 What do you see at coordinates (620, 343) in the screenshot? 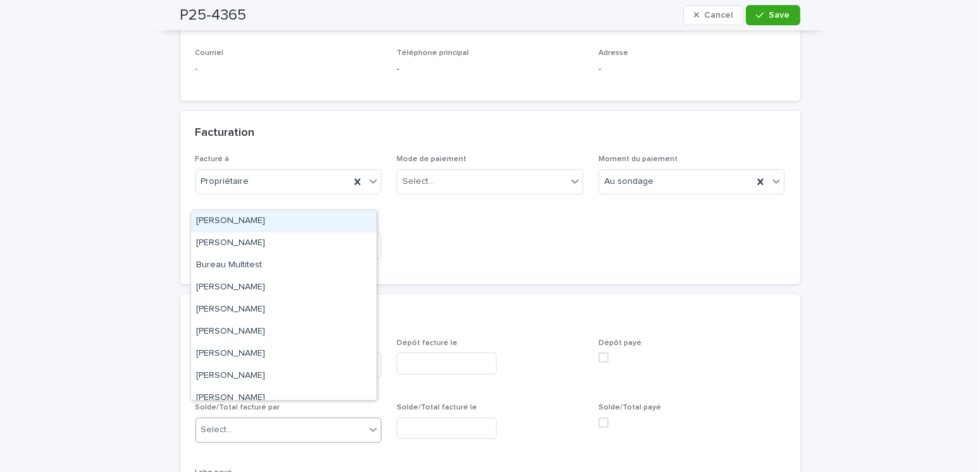
I see `span: Dépôt payé` at bounding box center [620, 343].